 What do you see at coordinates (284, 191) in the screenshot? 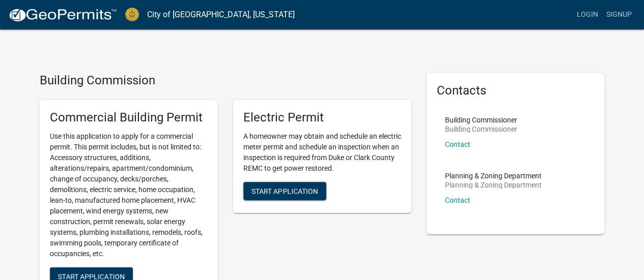
I see `button: Start Application` at bounding box center [284, 191].